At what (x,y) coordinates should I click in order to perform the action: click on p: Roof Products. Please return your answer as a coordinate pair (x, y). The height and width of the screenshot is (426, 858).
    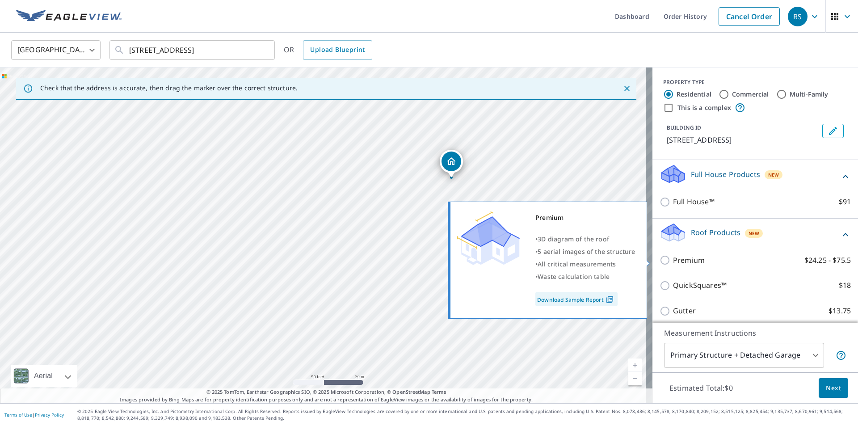
    Looking at the image, I should click on (715, 232).